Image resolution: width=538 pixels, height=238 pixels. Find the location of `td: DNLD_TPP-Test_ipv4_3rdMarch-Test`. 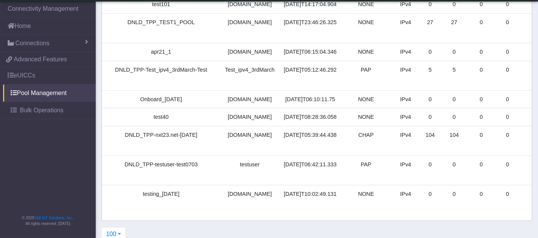

td: DNLD_TPP-Test_ipv4_3rdMarch-Test is located at coordinates (161, 75).